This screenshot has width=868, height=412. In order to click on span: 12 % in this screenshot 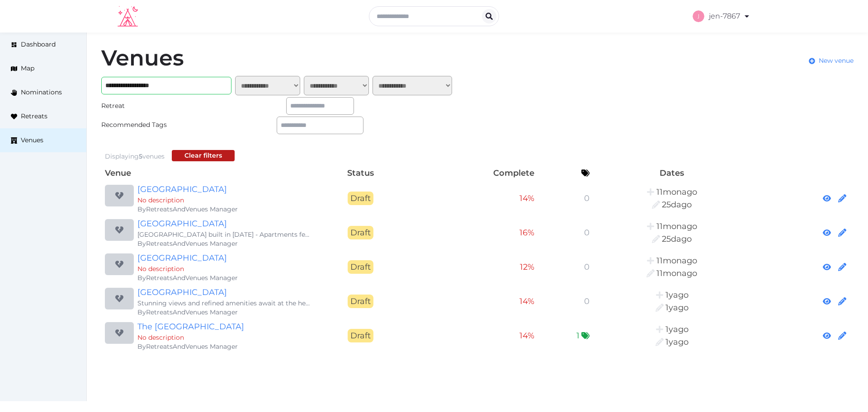, I will do `click(527, 267)`.